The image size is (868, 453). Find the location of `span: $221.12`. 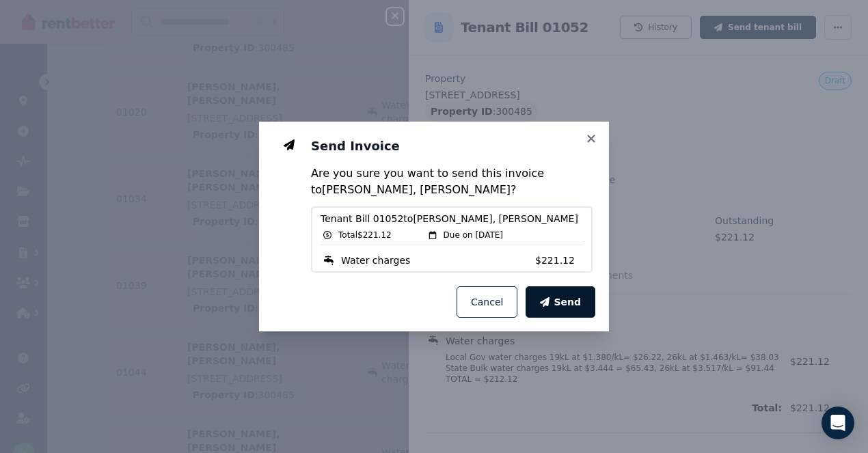

span: $221.12 is located at coordinates (559, 260).